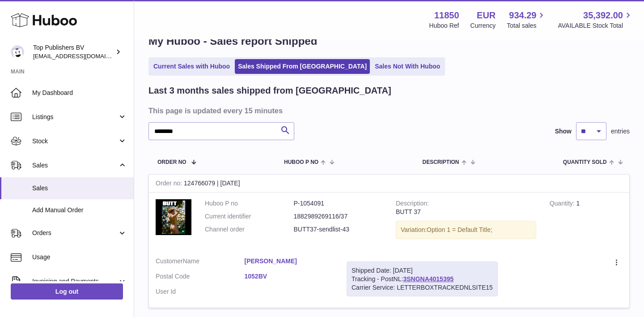 This screenshot has height=317, width=644. What do you see at coordinates (441, 162) in the screenshot?
I see `span: Description` at bounding box center [441, 162].